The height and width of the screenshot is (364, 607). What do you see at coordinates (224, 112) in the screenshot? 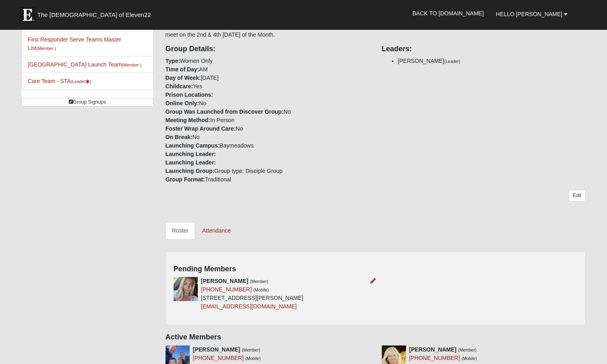
I see `strong: Group Was Launched from Discover Group:` at bounding box center [224, 112].